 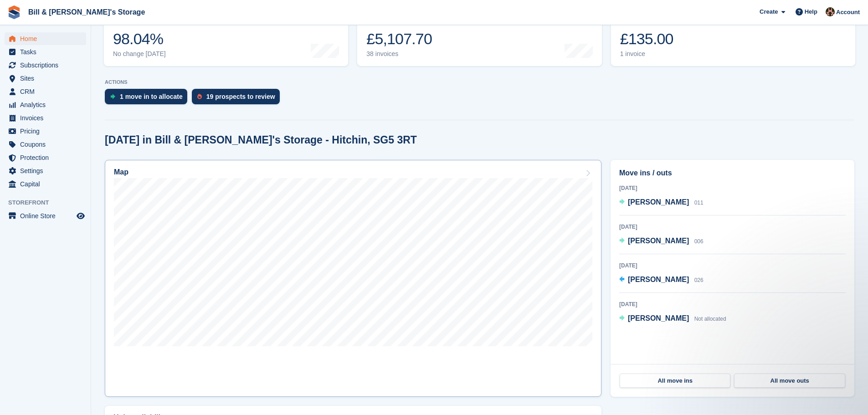 What do you see at coordinates (81, 216) in the screenshot?
I see `a: Preview store` at bounding box center [81, 216].